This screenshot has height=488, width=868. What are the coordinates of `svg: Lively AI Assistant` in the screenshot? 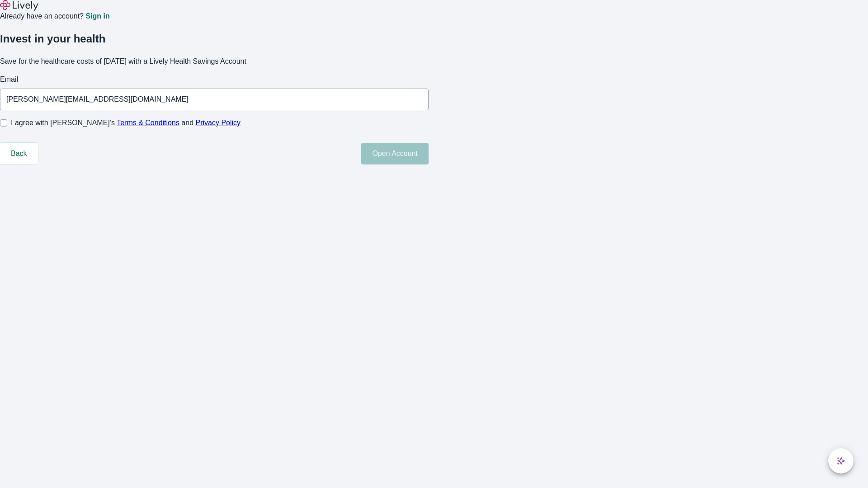 It's located at (841, 461).